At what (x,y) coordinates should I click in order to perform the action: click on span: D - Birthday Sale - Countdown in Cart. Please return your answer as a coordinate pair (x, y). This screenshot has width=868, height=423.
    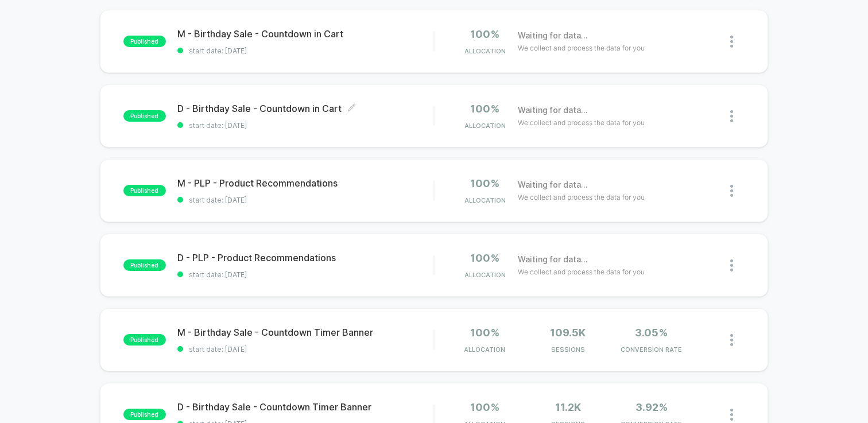
    Looking at the image, I should click on (305, 109).